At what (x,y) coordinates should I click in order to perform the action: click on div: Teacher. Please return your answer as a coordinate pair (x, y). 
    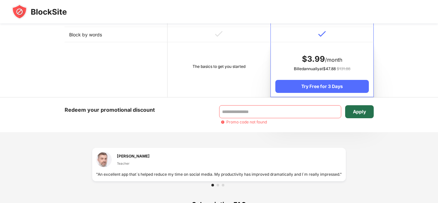
    Looking at the image, I should click on (133, 163).